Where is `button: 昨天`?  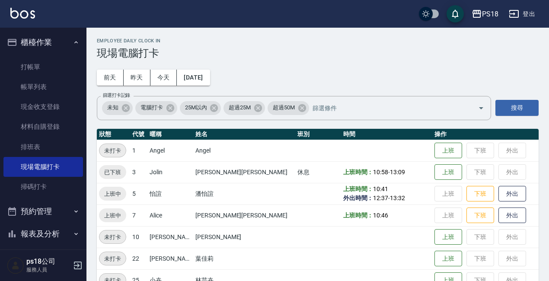
button: 昨天 is located at coordinates (137, 77).